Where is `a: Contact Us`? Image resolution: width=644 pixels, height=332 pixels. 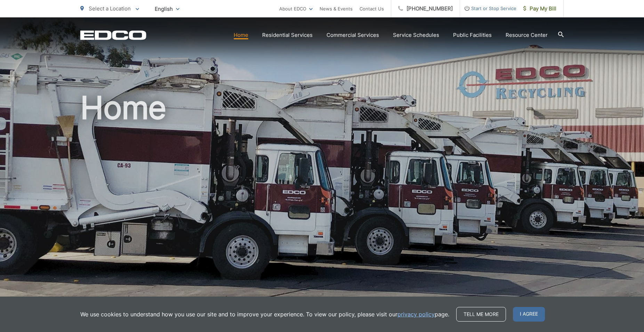 a: Contact Us is located at coordinates (372, 9).